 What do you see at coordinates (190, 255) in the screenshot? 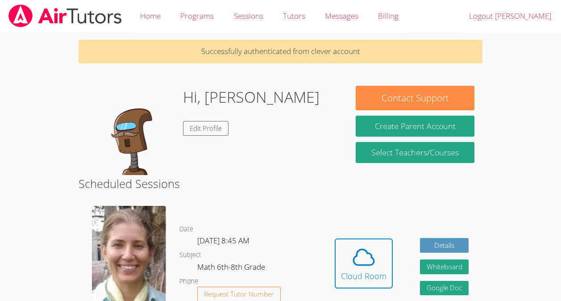
I see `dt: Subject` at bounding box center [190, 255].